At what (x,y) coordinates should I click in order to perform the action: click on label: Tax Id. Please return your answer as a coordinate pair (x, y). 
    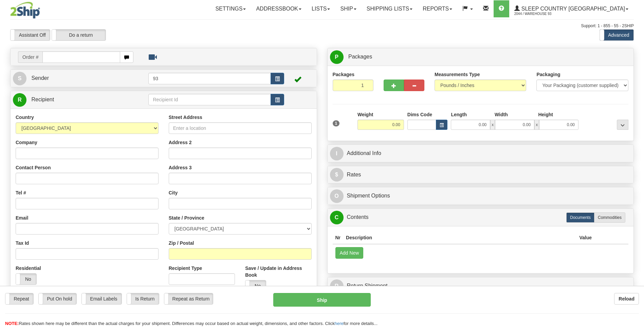
    Looking at the image, I should click on (22, 243).